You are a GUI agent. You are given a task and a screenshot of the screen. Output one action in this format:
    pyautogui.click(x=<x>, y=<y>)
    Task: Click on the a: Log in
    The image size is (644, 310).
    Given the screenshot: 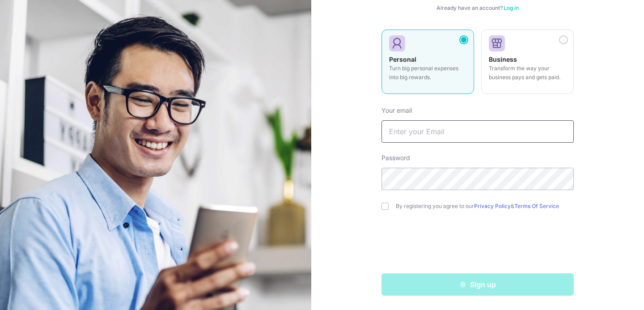 What is the action you would take?
    pyautogui.click(x=511, y=8)
    